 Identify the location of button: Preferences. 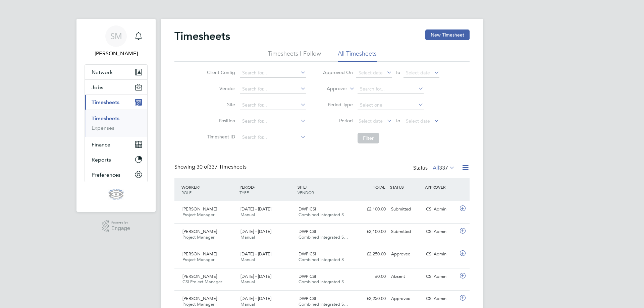
(116, 175).